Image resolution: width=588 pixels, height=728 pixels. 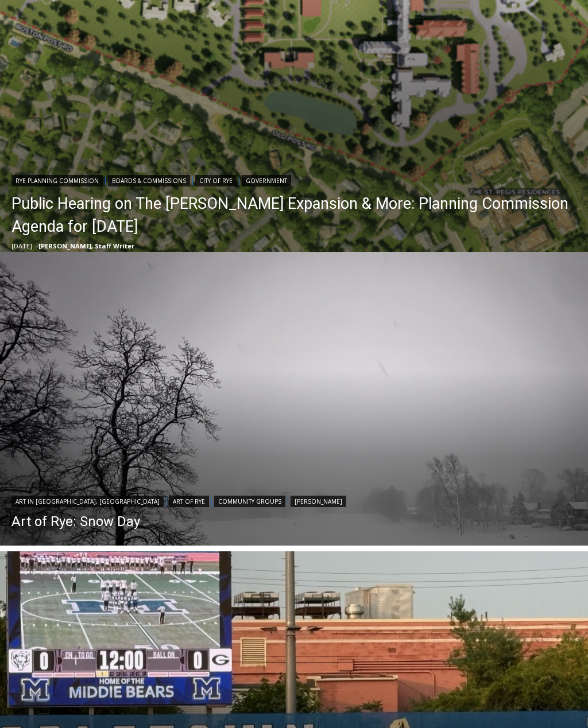 What do you see at coordinates (189, 501) in the screenshot?
I see `a: Art of Rye` at bounding box center [189, 501].